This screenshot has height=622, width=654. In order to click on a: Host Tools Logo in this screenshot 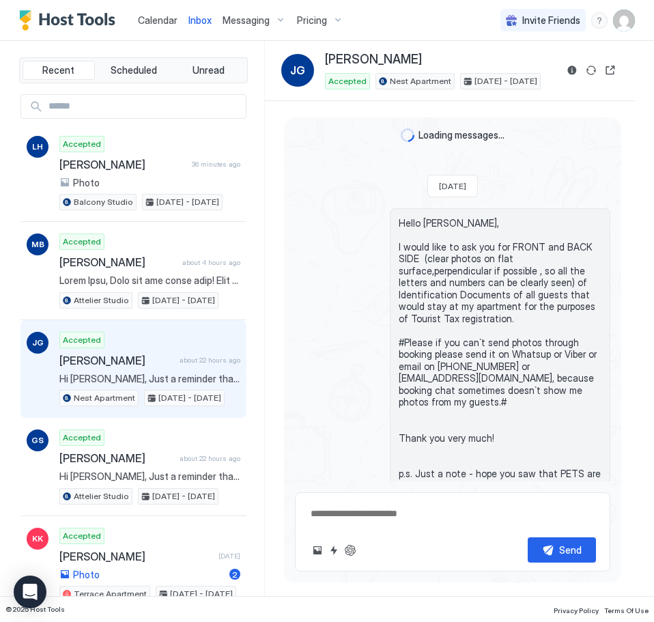, I will do `click(70, 20)`.